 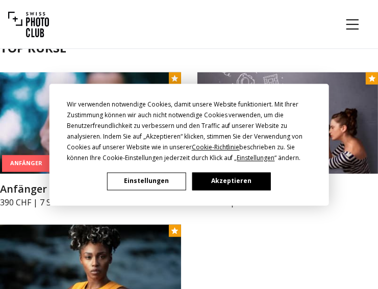 I want to click on span: Einstellungen, so click(x=256, y=158).